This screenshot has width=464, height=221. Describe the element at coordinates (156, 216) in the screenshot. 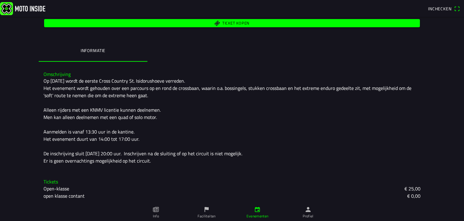

I see `ion-label: Info` at that location.